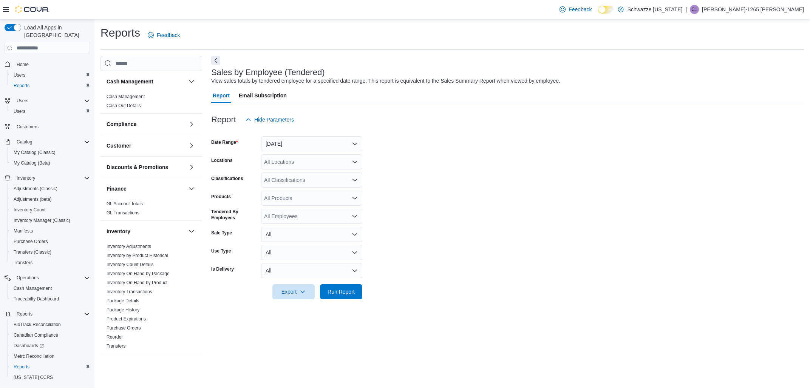  What do you see at coordinates (50, 346) in the screenshot?
I see `a: Dashboards` at bounding box center [50, 346].